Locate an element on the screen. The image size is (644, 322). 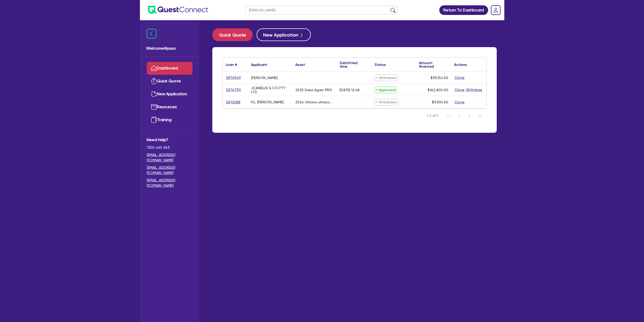
a: Resources is located at coordinates (169, 107).